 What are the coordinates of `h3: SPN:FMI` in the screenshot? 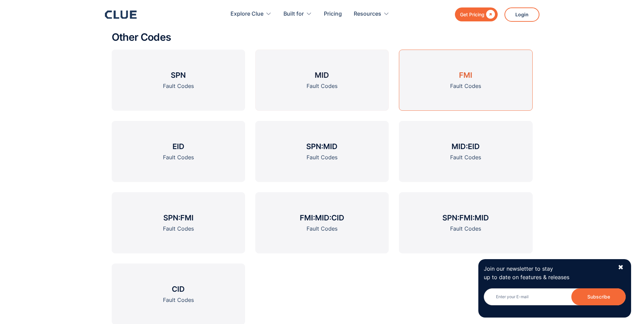 It's located at (178, 218).